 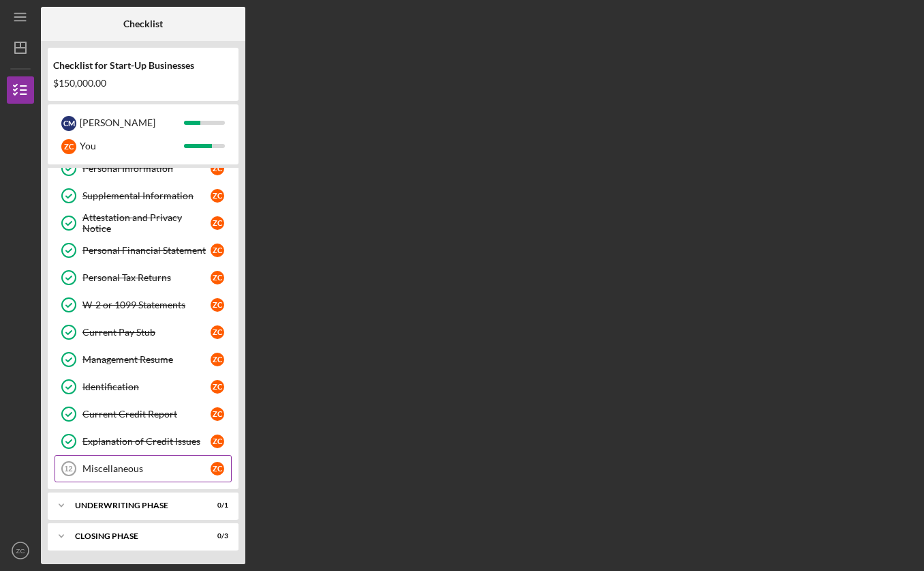 What do you see at coordinates (134, 505) in the screenshot?
I see `div: Underwriting Phase` at bounding box center [134, 505].